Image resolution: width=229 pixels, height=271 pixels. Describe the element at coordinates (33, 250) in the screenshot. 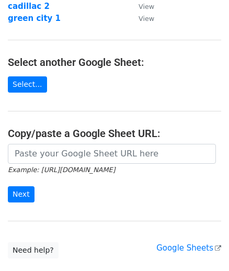

I see `a: Need help?` at that location.